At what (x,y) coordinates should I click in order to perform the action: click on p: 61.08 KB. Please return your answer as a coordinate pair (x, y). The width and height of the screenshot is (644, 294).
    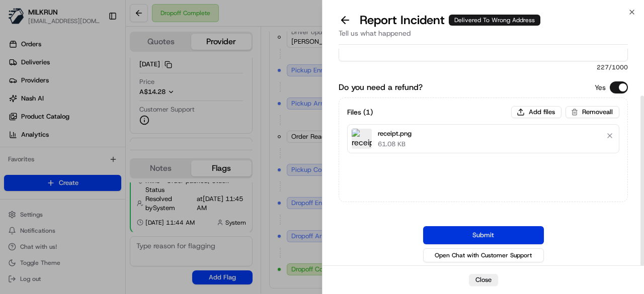
    Looking at the image, I should click on (395, 144).